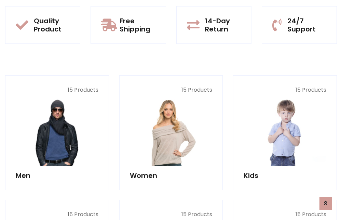 This screenshot has height=220, width=342. I want to click on h5: Free Shipping, so click(137, 25).